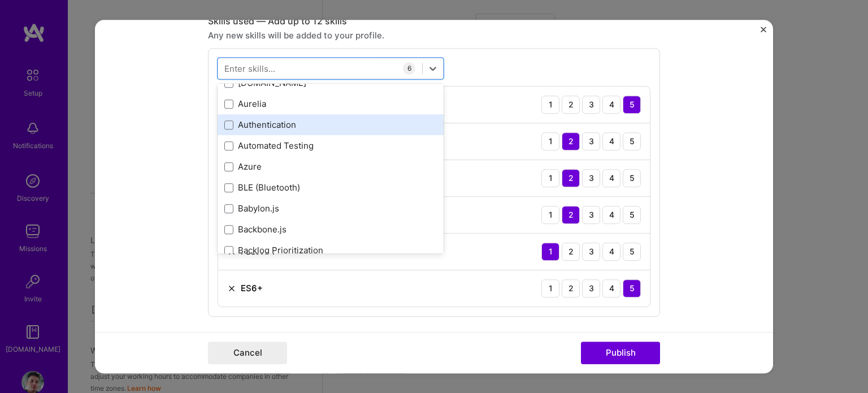  Describe the element at coordinates (434, 35) in the screenshot. I see `div: Any new skills will be added to your profile.` at that location.